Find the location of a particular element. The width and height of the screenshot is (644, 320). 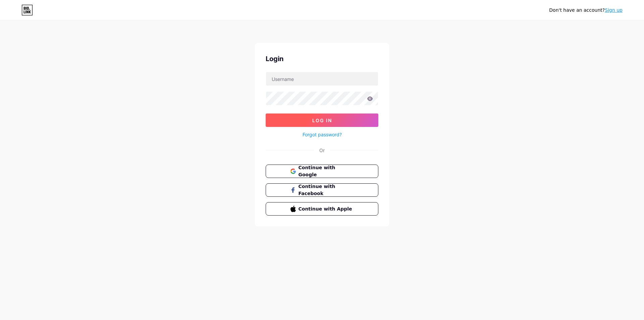

button: Continue with Apple is located at coordinates (322, 209).